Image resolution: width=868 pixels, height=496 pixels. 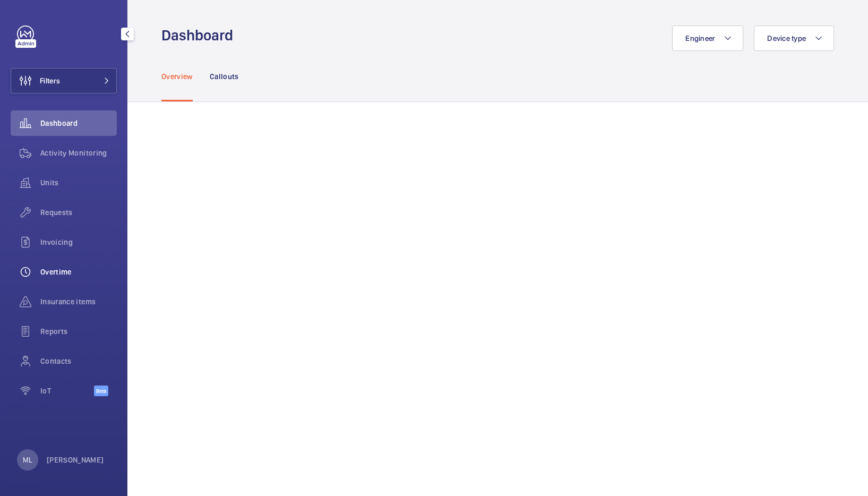 I want to click on span: Device type, so click(x=786, y=38).